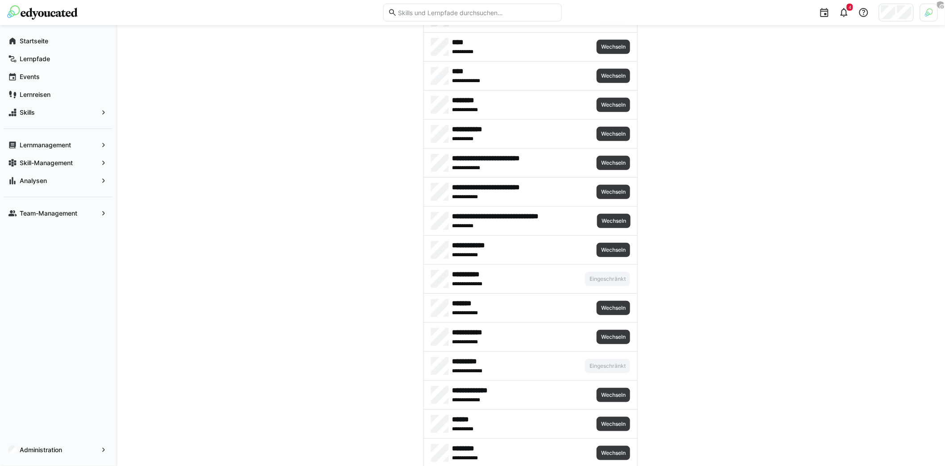 Image resolution: width=945 pixels, height=466 pixels. I want to click on span: 4, so click(850, 7).